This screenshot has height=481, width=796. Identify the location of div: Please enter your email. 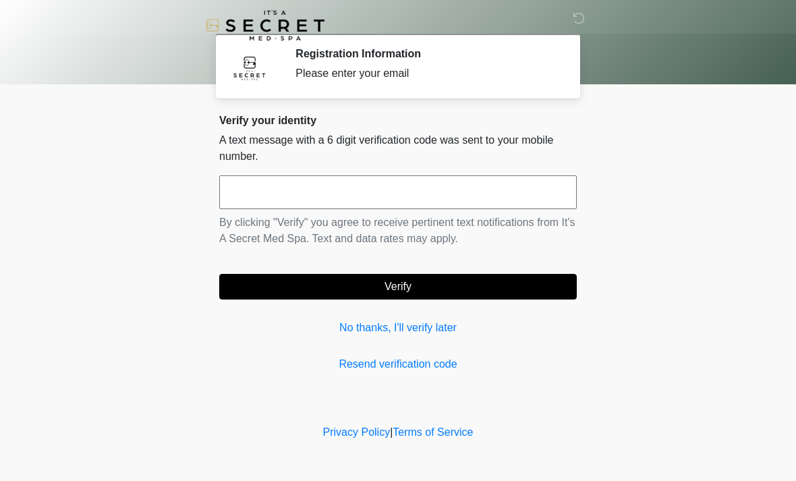
(426, 74).